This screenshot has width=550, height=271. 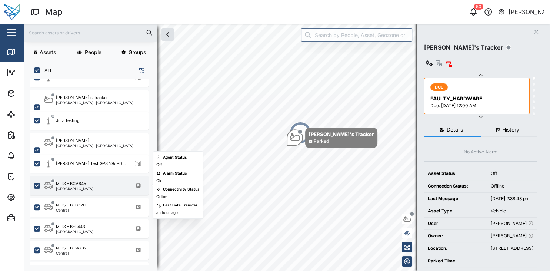 I want to click on label: ALL, so click(x=46, y=70).